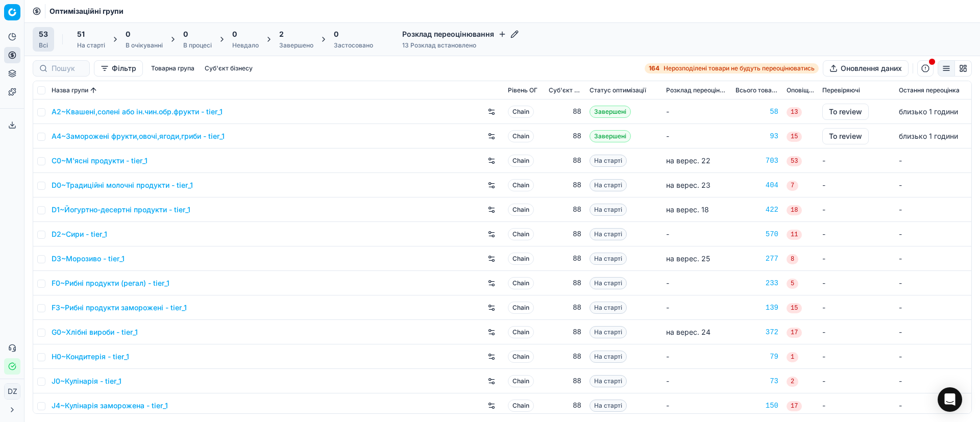  I want to click on a: H0~Кондитерія - tier_1, so click(90, 357).